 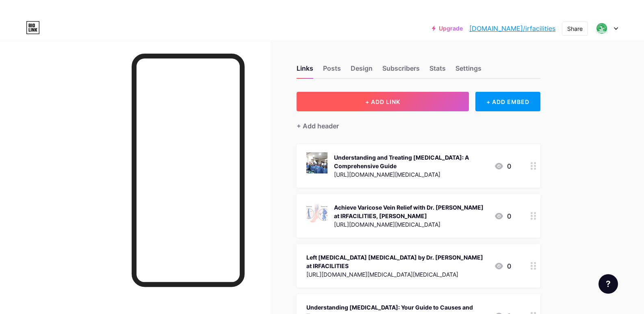 I want to click on div: Posts, so click(x=332, y=70).